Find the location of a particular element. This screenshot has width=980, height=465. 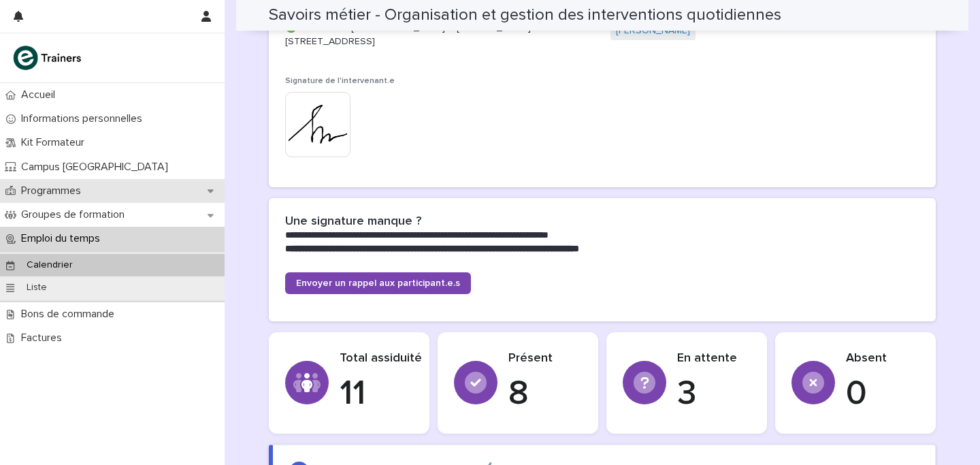

p: Total assiduité is located at coordinates (381, 359).